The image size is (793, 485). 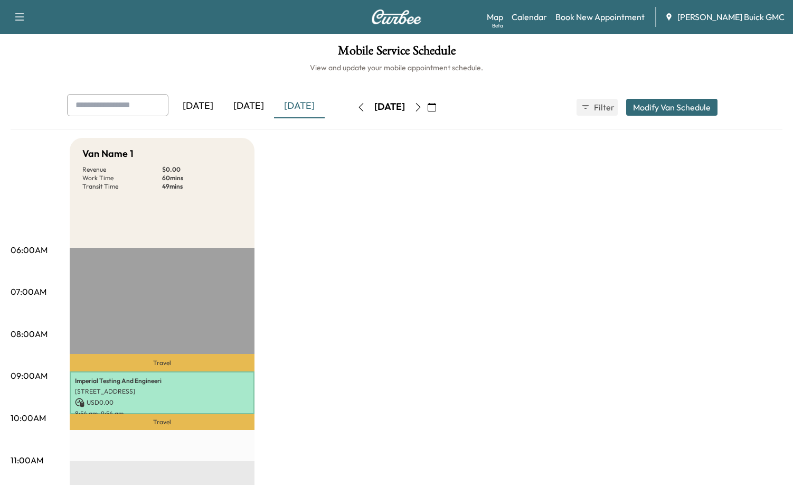 What do you see at coordinates (29, 334) in the screenshot?
I see `p: 08:00AM` at bounding box center [29, 334].